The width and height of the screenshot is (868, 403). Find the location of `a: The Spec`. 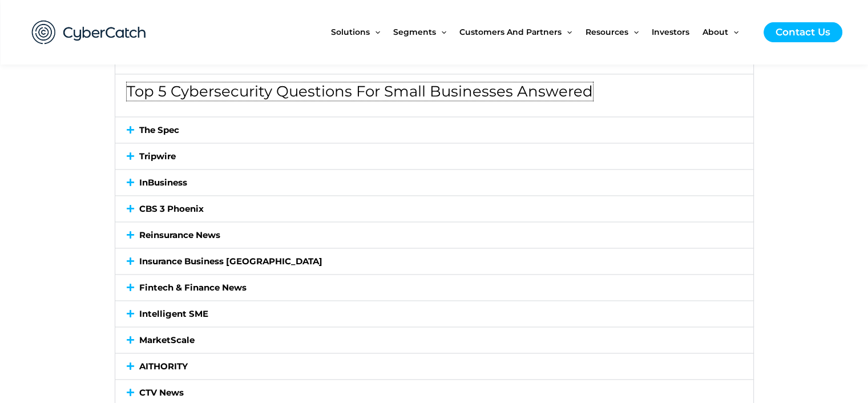

a: The Spec is located at coordinates (159, 130).